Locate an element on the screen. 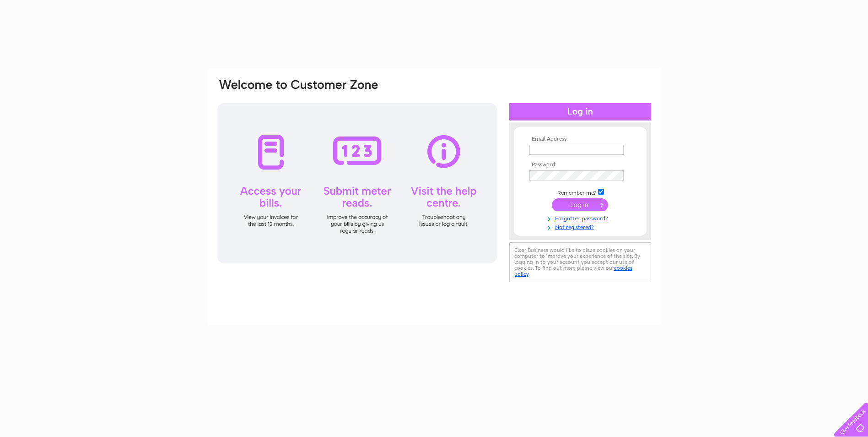 The image size is (868, 437). a: cookies policy is located at coordinates (573, 270).